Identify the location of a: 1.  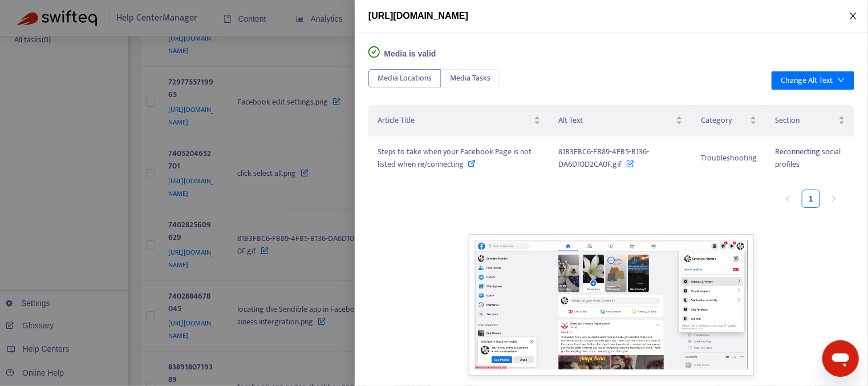
(811, 199).